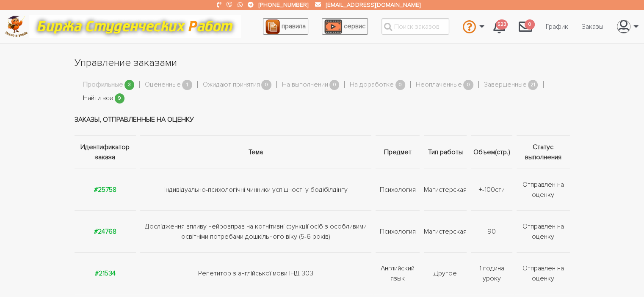  Describe the element at coordinates (162, 85) in the screenshot. I see `a: Оцененные` at that location.